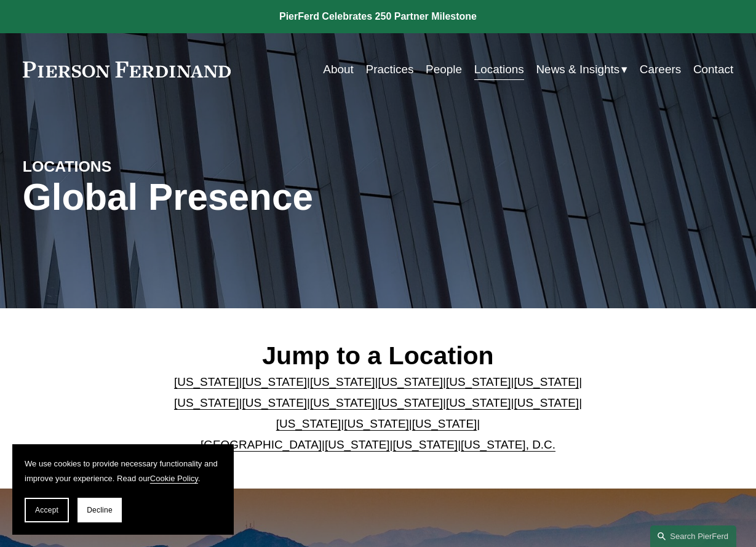  Describe the element at coordinates (338, 69) in the screenshot. I see `a: About` at that location.